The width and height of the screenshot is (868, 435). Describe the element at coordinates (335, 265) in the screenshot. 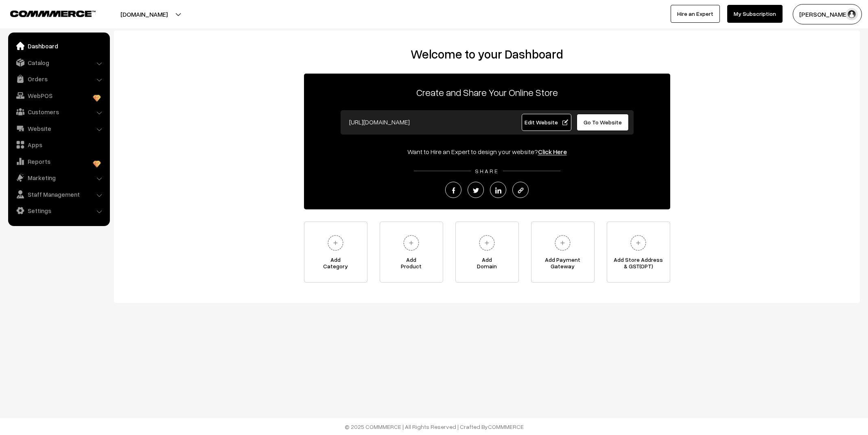

I see `span: Add Category` at that location.